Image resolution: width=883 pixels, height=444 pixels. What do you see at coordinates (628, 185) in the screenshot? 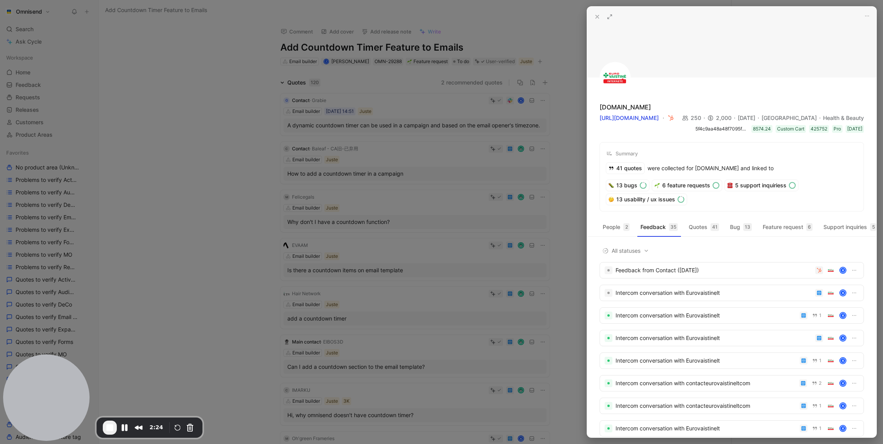
I see `div: 13 bugs` at bounding box center [628, 185].